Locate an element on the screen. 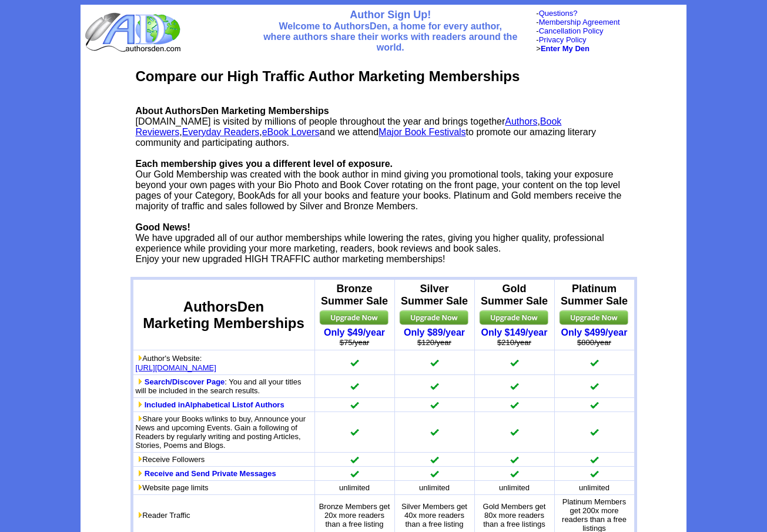  a: Search/Discover Page is located at coordinates (185, 382).